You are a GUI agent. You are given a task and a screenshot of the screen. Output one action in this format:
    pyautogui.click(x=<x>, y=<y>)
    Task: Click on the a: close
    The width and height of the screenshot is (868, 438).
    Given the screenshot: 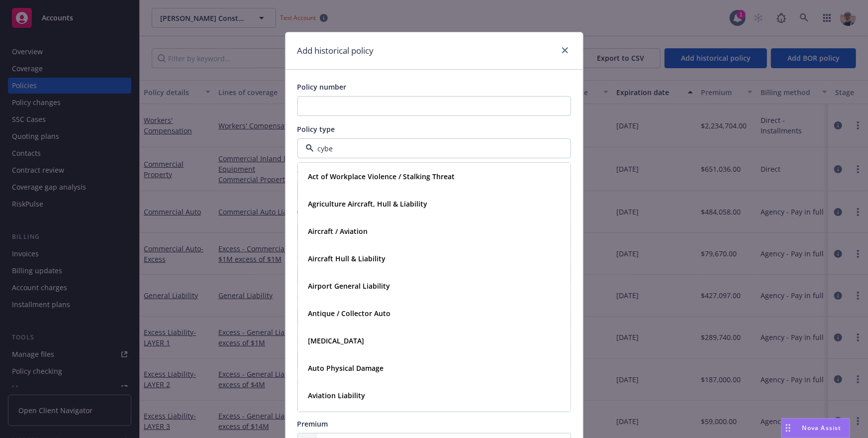 What is the action you would take?
    pyautogui.click(x=565, y=51)
    